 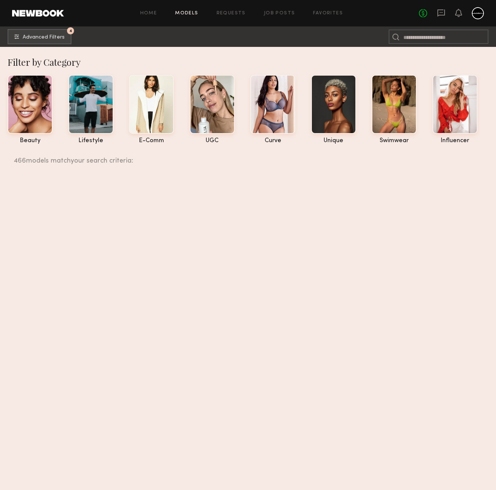 I want to click on a: Job Posts, so click(x=280, y=13).